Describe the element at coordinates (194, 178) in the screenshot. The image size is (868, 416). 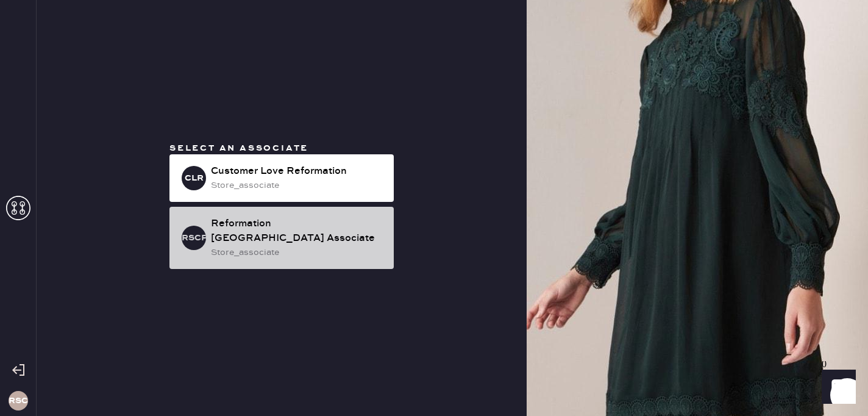
I see `h3: CLR` at that location.